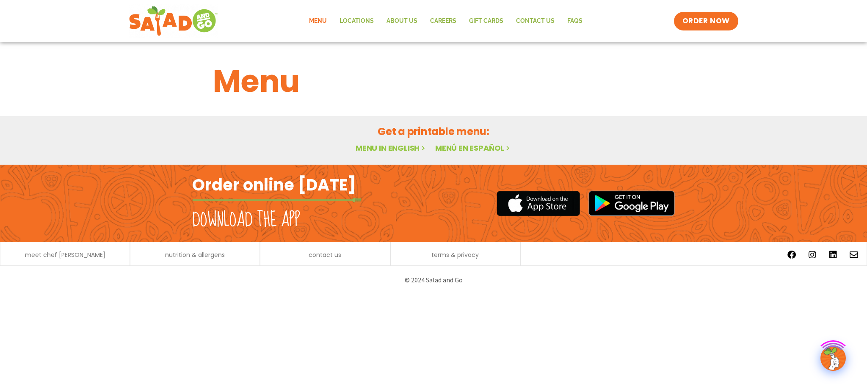 Image resolution: width=867 pixels, height=392 pixels. Describe the element at coordinates (246, 220) in the screenshot. I see `h2: Download the app` at that location.